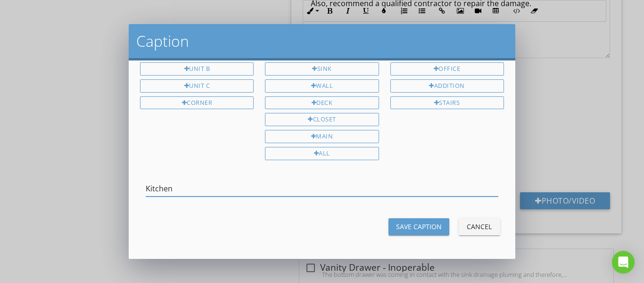 Image resolution: width=644 pixels, height=283 pixels. I want to click on div: Closet, so click(322, 119).